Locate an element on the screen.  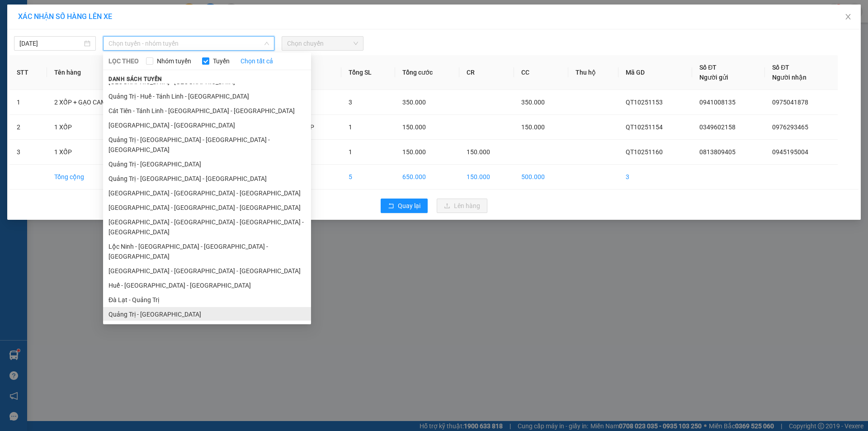
span: rollback is located at coordinates (391, 206).